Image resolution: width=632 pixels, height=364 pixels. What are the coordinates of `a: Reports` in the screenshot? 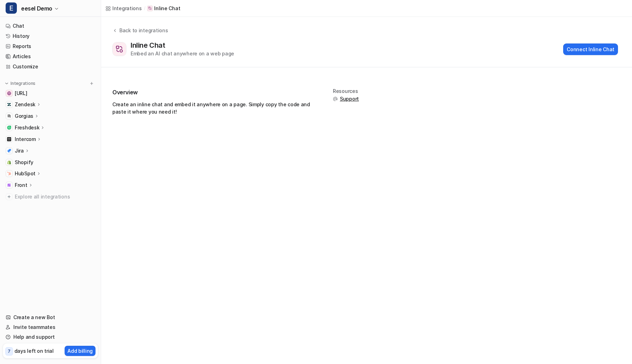 It's located at (50, 46).